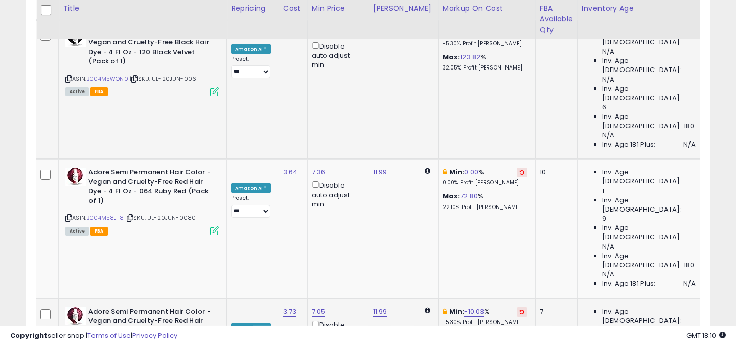 Image resolution: width=736 pixels, height=346 pixels. Describe the element at coordinates (338, 8) in the screenshot. I see `div: Min Price` at that location.